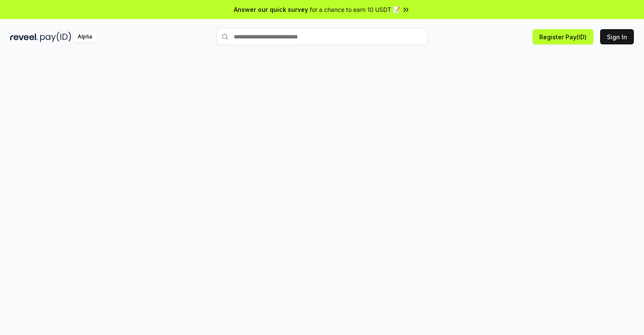 The image size is (644, 335). I want to click on span: for a chance to earn 10 USDT 📝, so click(355, 9).